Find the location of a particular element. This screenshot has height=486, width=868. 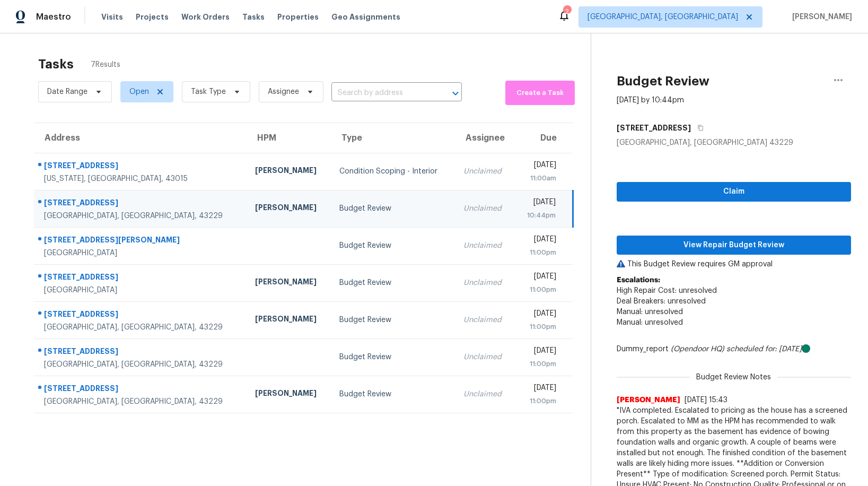

button: Claim is located at coordinates (734, 191).